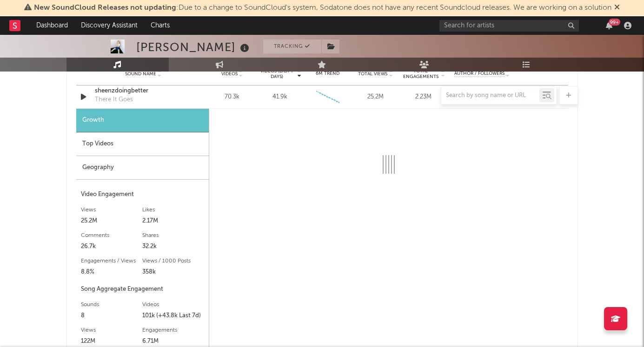 The image size is (644, 347). Describe the element at coordinates (372, 74) in the screenshot. I see `span: Total Views` at that location.